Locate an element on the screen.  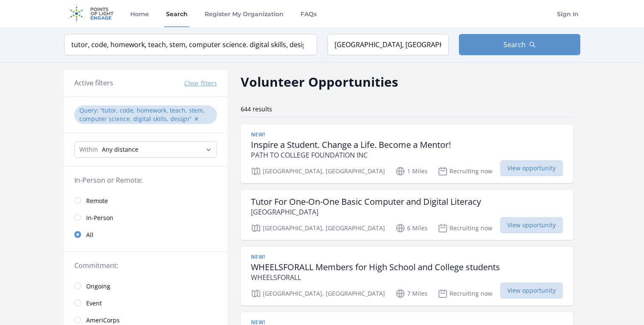
a: New! Inspire a Student. Change a Life. Become a Mentor! PATH TO COLLEGE FOUNDATION INC [GEOGRAPHI... is located at coordinates (407, 153).